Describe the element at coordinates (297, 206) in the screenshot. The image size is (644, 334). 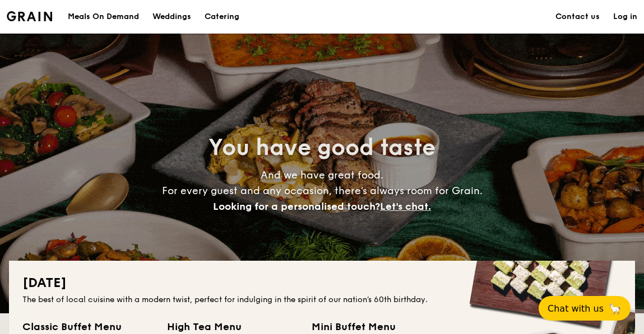
I see `span: Looking for a personalised touch?` at that location.